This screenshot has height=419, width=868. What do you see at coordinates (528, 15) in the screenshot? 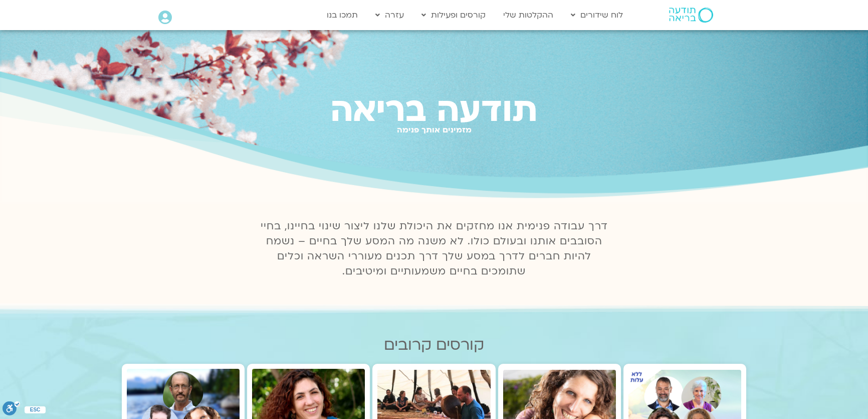
I see `a: ההקלטות שלי` at bounding box center [528, 15].